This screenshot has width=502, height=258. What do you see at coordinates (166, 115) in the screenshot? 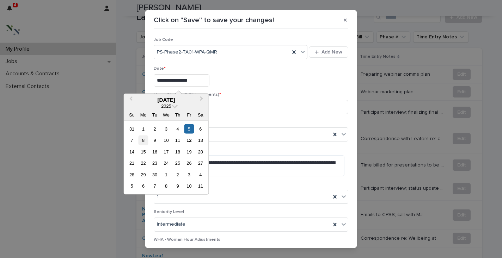
I see `div: We` at bounding box center [166, 115].